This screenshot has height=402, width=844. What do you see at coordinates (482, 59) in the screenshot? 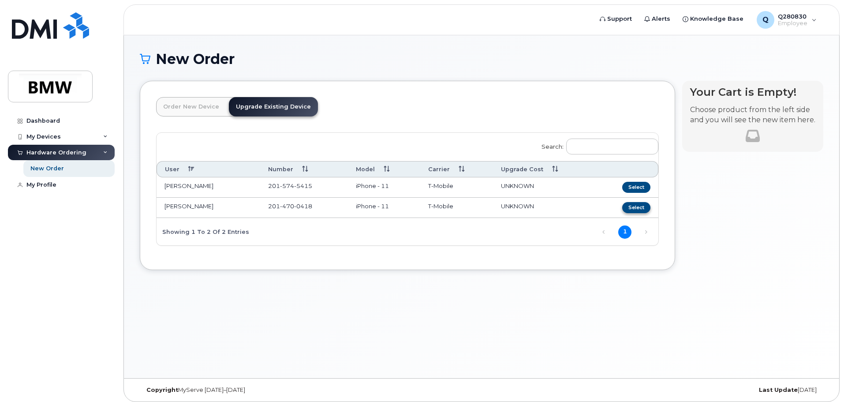
I see `h1: New Order` at bounding box center [482, 59].